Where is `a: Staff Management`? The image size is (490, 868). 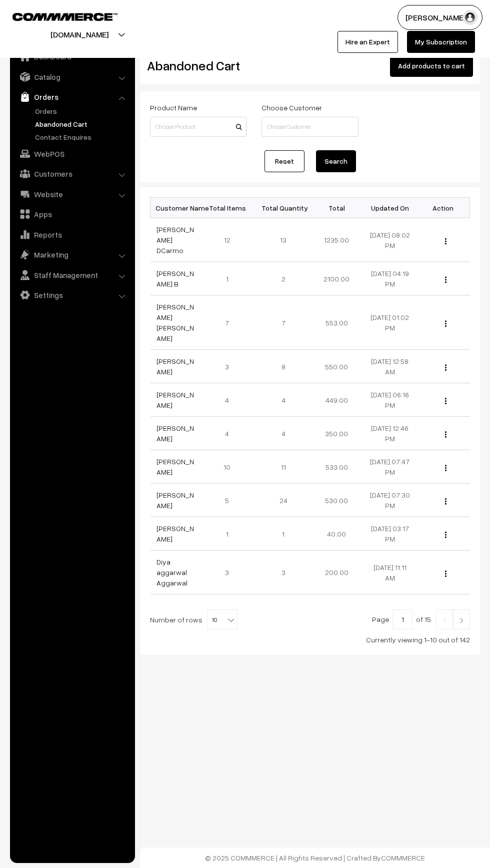 a: Staff Management is located at coordinates (72, 275).